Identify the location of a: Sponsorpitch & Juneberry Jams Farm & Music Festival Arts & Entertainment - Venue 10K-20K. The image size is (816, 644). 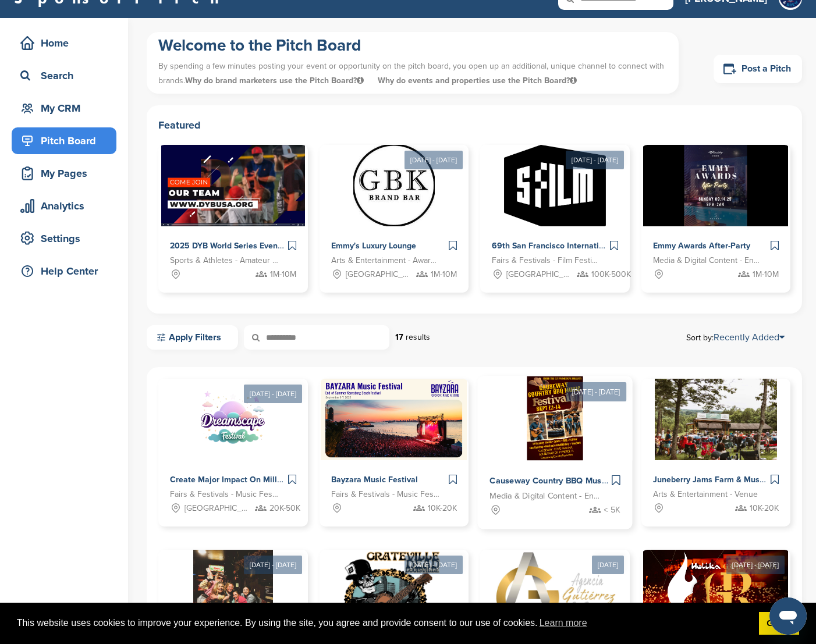
(716, 453).